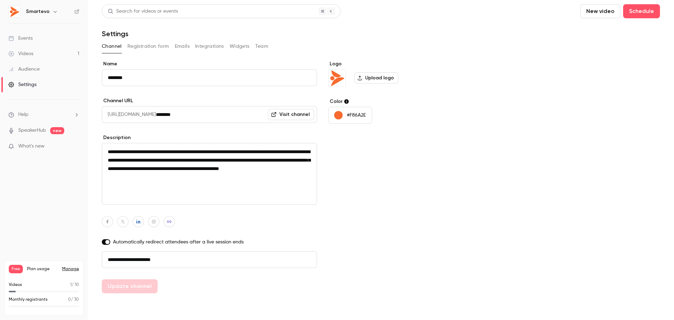 The image size is (674, 320). I want to click on div: Events, so click(20, 38).